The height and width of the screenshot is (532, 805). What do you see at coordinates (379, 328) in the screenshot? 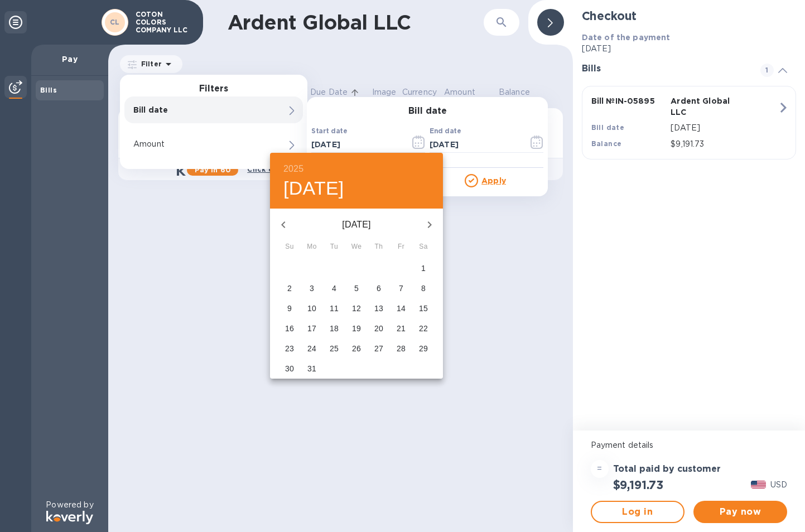
I see `p: 20` at bounding box center [379, 328].